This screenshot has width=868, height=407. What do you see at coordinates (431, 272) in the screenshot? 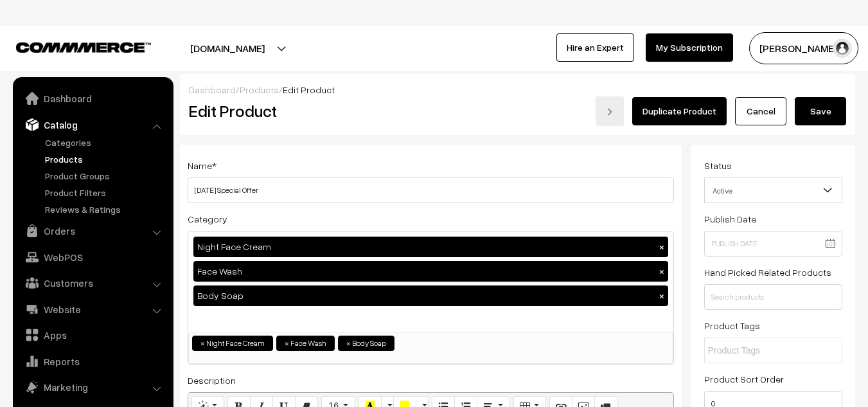
I see `div: Face Wash` at bounding box center [431, 272].